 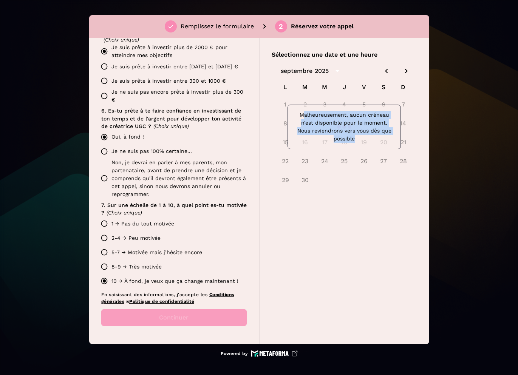 I want to click on label: 10 → À fond, je veux que ça change maintenant !, so click(x=172, y=281).